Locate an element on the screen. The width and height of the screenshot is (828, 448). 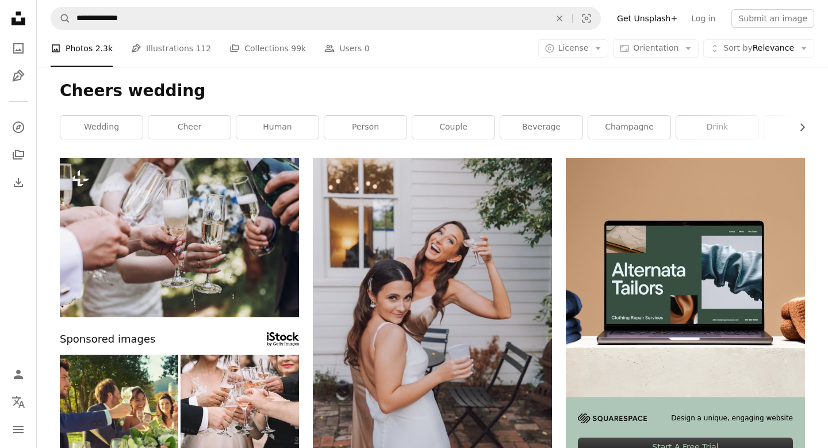
button: License is located at coordinates (574, 48).